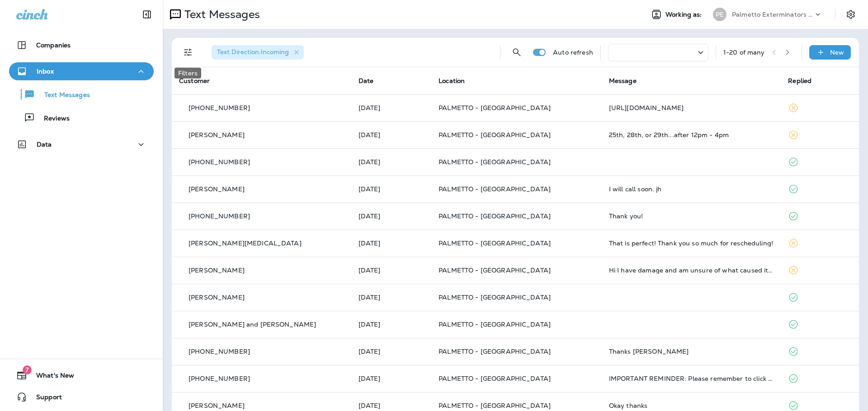  What do you see at coordinates (82, 94) in the screenshot?
I see `button: Text Messages` at bounding box center [82, 94].